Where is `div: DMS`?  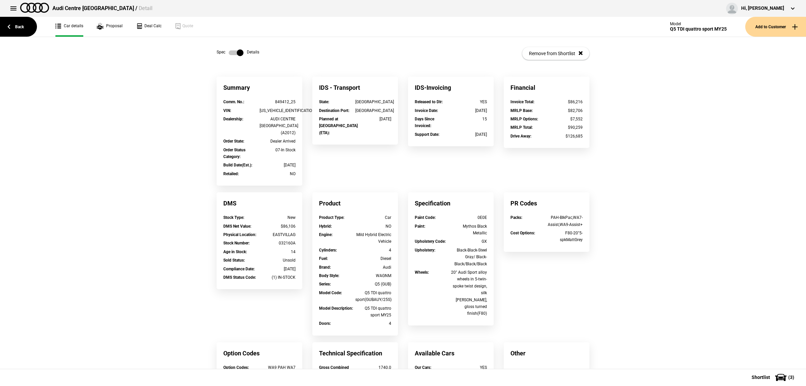
div: DMS is located at coordinates (259, 203).